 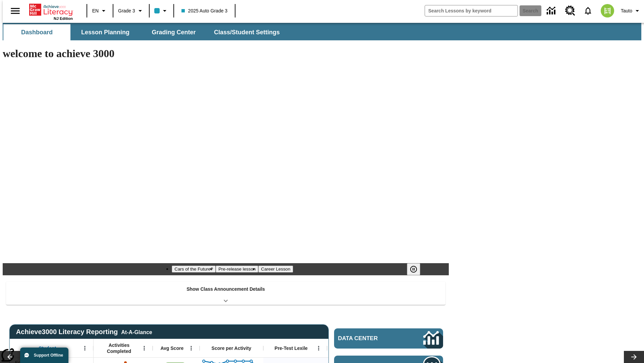 I want to click on span: Data Center, so click(x=369, y=339).